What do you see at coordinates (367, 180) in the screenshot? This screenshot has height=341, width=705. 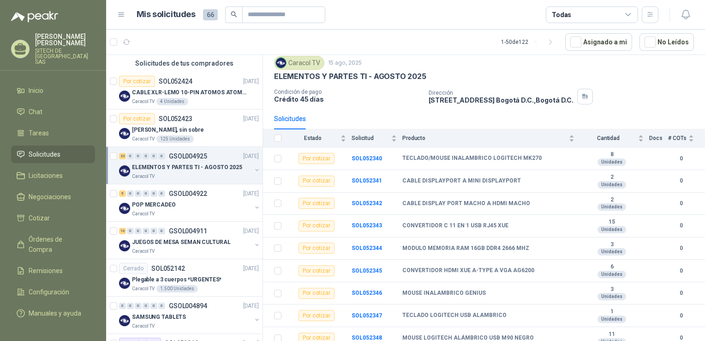 I see `b: SOL052341` at bounding box center [367, 180].